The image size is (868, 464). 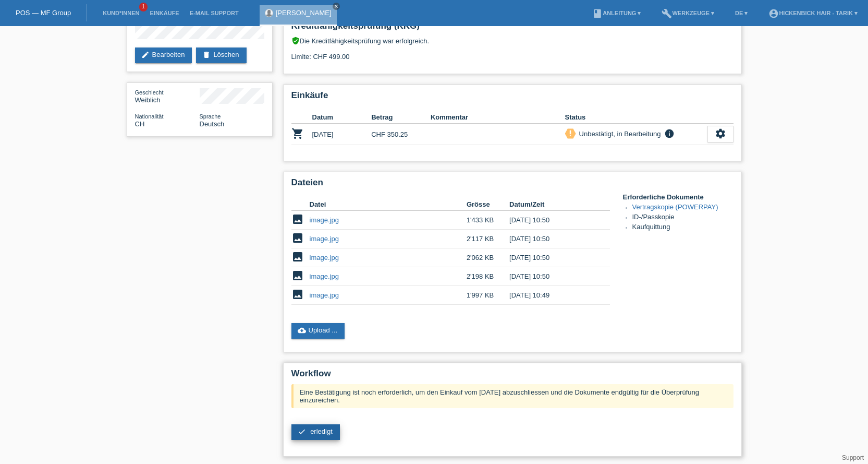 What do you see at coordinates (401, 134) in the screenshot?
I see `td: CHF 350.25` at bounding box center [401, 134].